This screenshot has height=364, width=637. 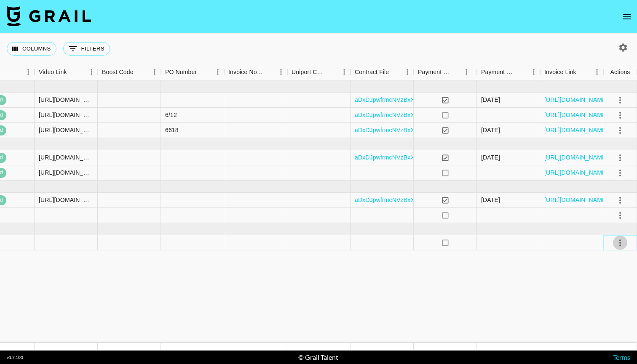 What do you see at coordinates (621, 357) in the screenshot?
I see `a: Terms` at bounding box center [621, 357].